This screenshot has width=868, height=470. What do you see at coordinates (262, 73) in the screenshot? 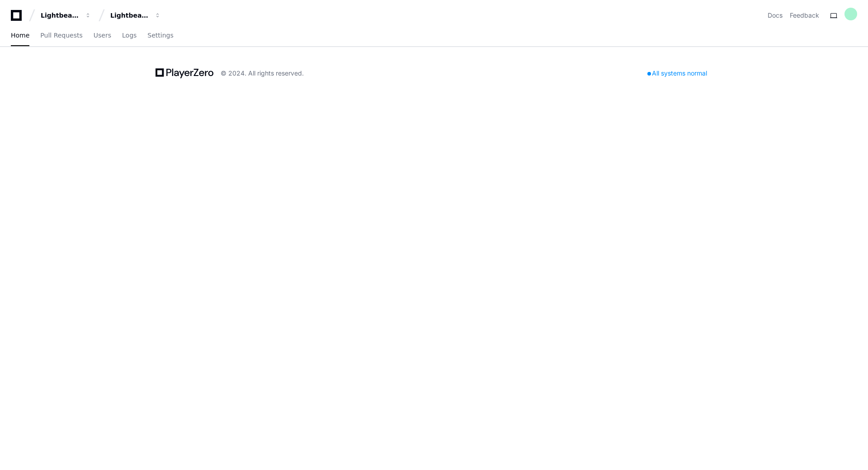
I see `div: © 2024. All rights reserved.` at bounding box center [262, 73].